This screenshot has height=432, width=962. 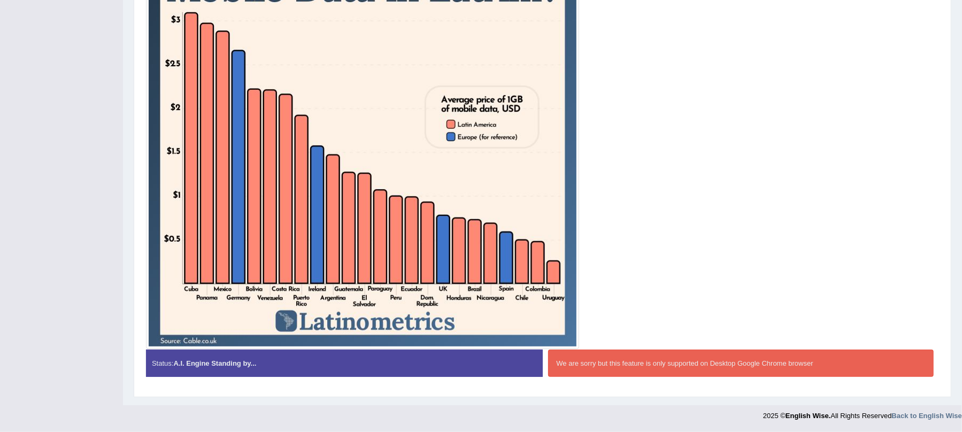 What do you see at coordinates (215, 363) in the screenshot?
I see `strong: A.I. Engine Standing by...` at bounding box center [215, 363].